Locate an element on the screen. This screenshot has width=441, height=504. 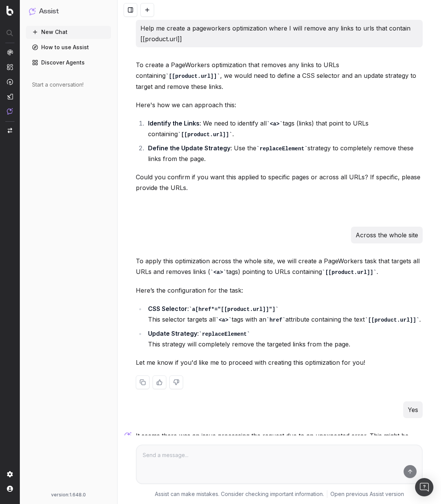
p: To apply this optimization across the whole site, we will create a PageWorkers task that targets ... is located at coordinates (280, 266).